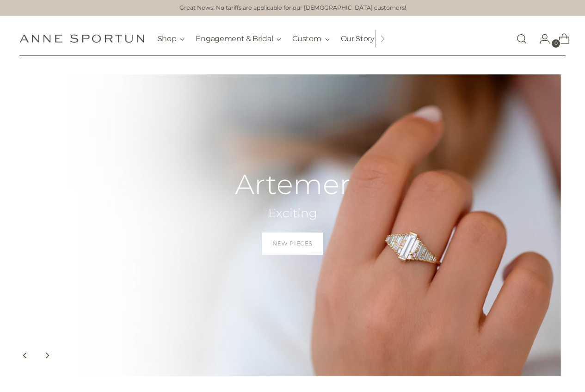  I want to click on button: Move to next carousel slide, so click(47, 355).